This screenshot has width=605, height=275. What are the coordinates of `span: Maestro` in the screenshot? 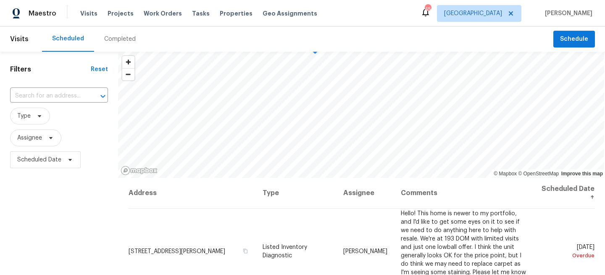 It's located at (42, 13).